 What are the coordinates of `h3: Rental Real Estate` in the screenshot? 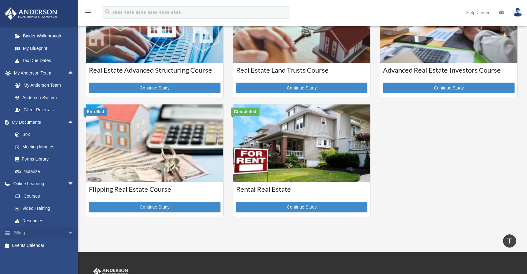 It's located at (302, 192).